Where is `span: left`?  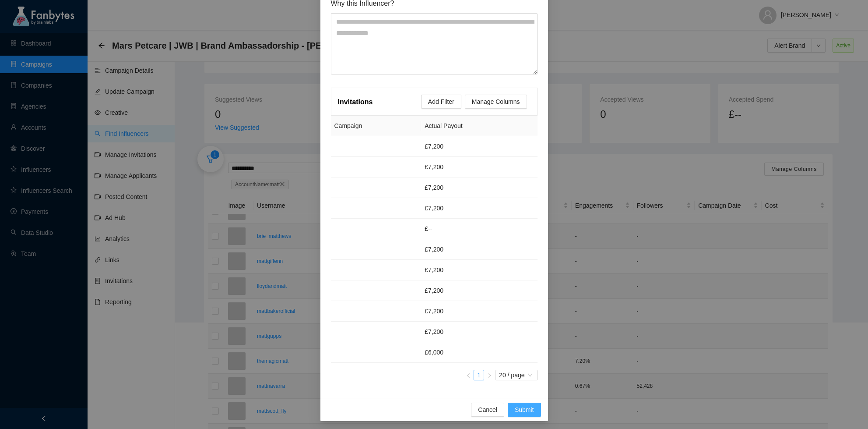 span: left is located at coordinates (468, 375).